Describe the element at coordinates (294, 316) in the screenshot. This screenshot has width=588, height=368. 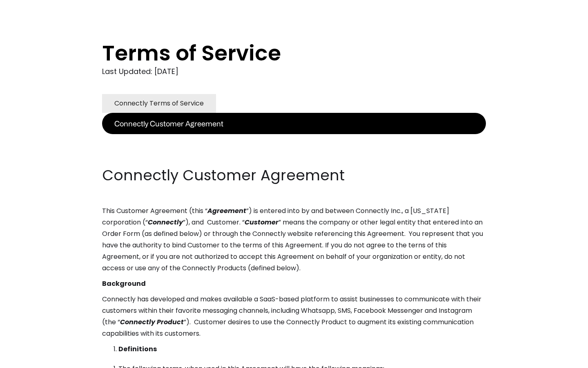
I see `p: Connectly has developed and makes available a SaaS-based platform to assist businesses to communi...` at that location.